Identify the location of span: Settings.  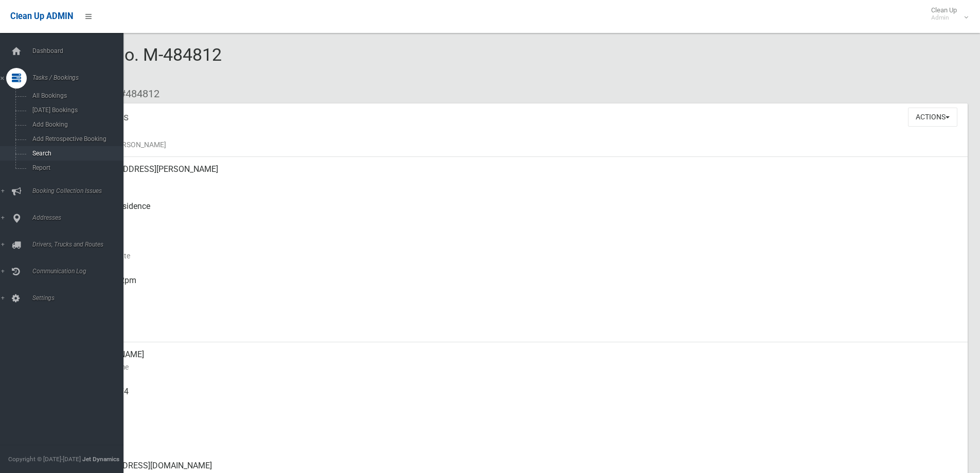
(80, 298).